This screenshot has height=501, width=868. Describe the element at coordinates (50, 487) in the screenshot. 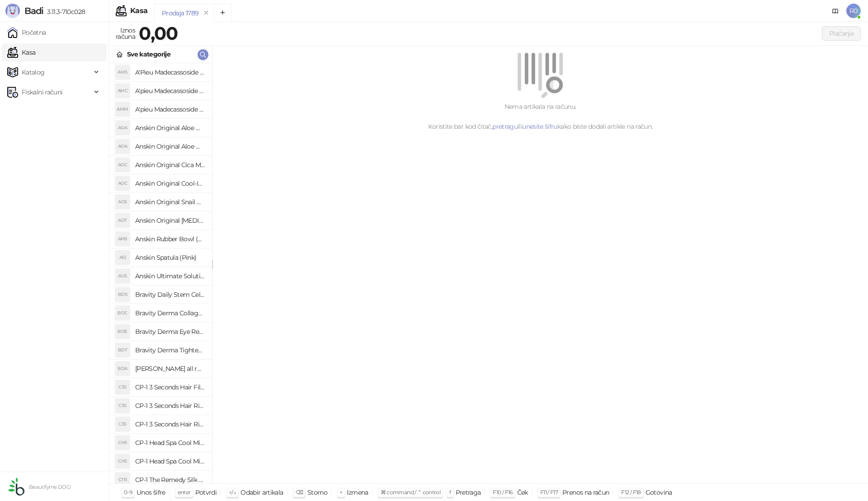

I see `small: Beautifyme DOO` at that location.